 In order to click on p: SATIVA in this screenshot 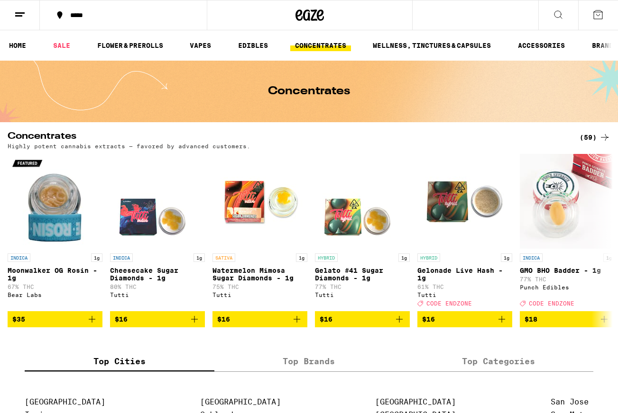, I will do `click(224, 258)`.